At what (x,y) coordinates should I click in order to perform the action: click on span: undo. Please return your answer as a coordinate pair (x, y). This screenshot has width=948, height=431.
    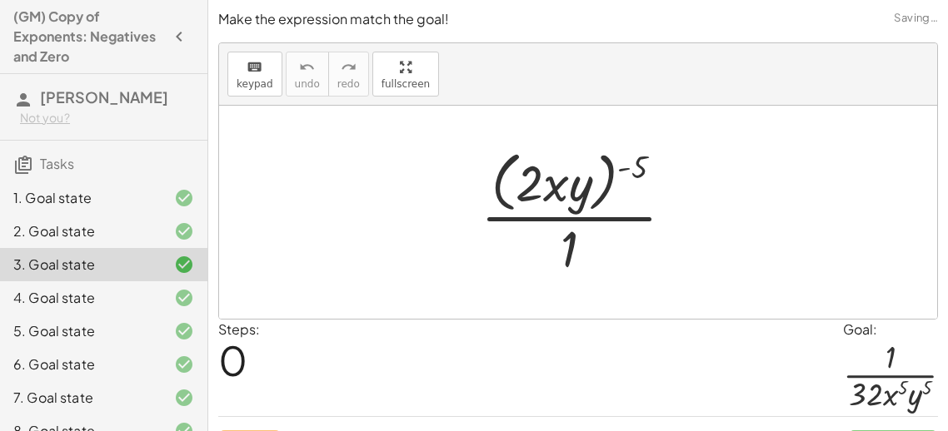
    Looking at the image, I should click on (307, 84).